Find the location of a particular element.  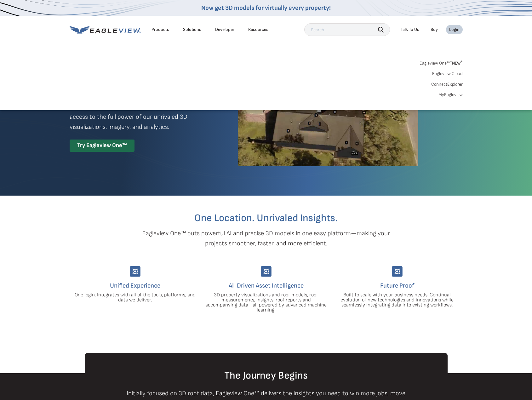

a: ConnectExplorer is located at coordinates (447, 84).